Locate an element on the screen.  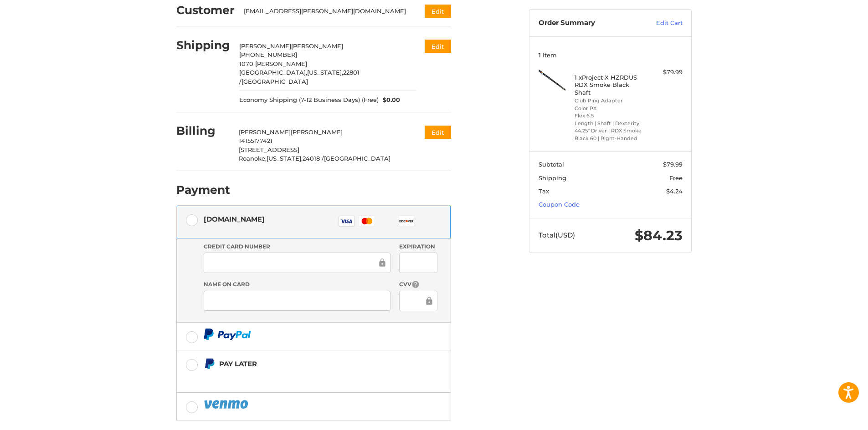
span: Subtotal is located at coordinates (552, 164).